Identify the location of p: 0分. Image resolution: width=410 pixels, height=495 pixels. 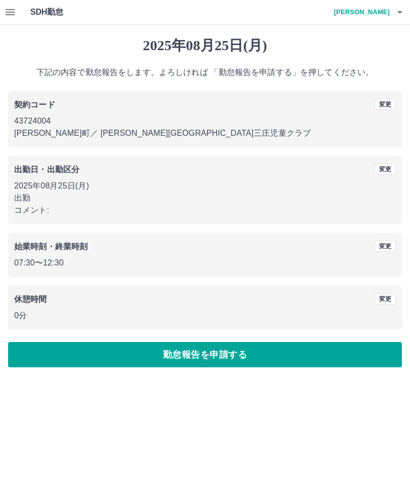
(205, 316).